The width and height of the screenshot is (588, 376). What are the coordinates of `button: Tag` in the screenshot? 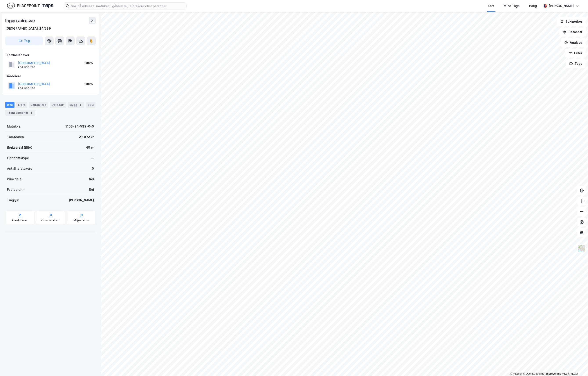 It's located at (24, 41).